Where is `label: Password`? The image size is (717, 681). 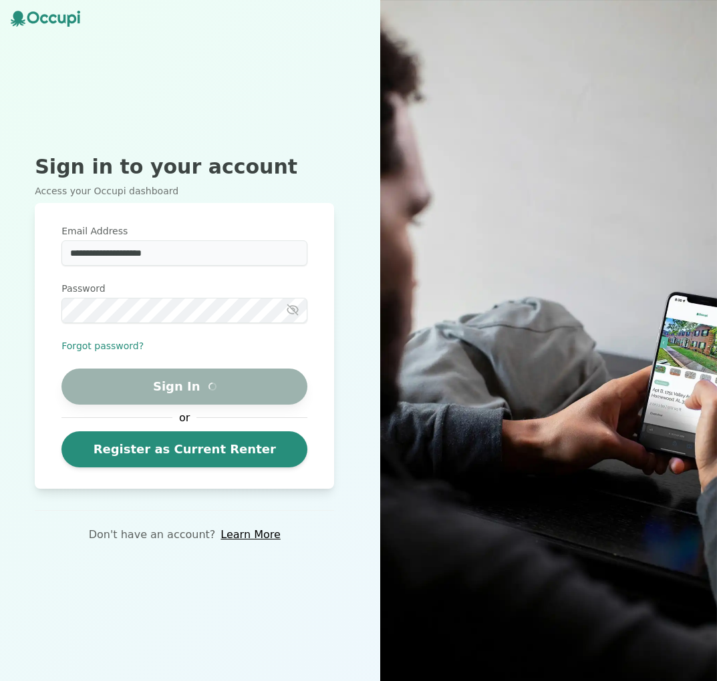 label: Password is located at coordinates (184, 289).